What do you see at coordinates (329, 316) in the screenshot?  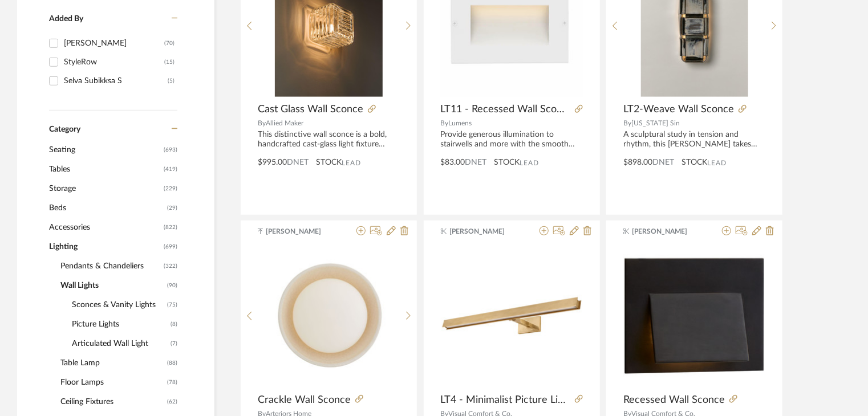 I see `img: Crackle Wall Sconce` at bounding box center [329, 316].